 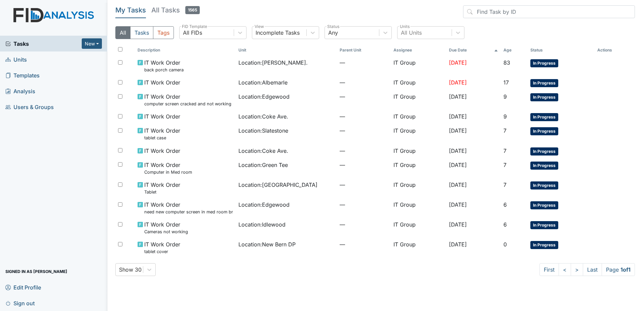 I want to click on span: IT Work Order Cameras not working, so click(x=166, y=227).